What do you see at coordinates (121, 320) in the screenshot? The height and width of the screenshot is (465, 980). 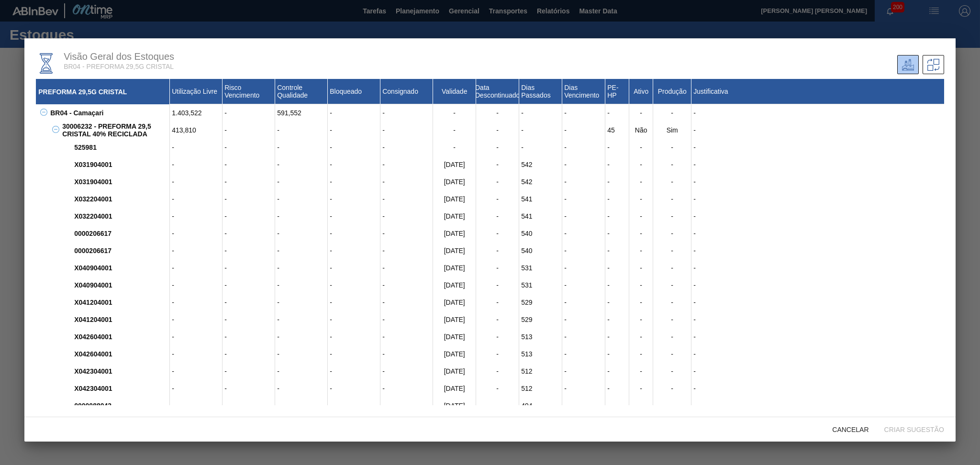 I see `div: X041204001` at bounding box center [121, 320].